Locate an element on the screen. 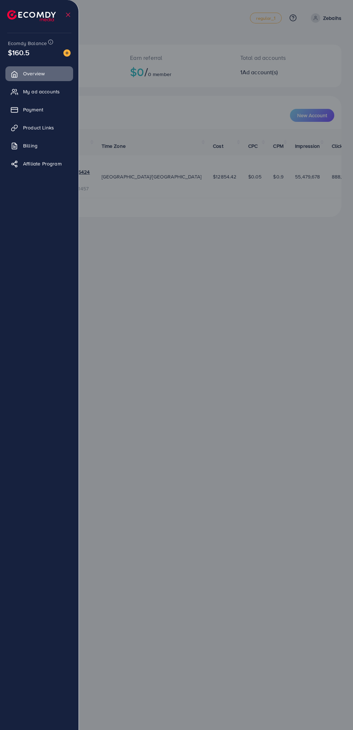 This screenshot has width=353, height=730. a: Overview is located at coordinates (39, 73).